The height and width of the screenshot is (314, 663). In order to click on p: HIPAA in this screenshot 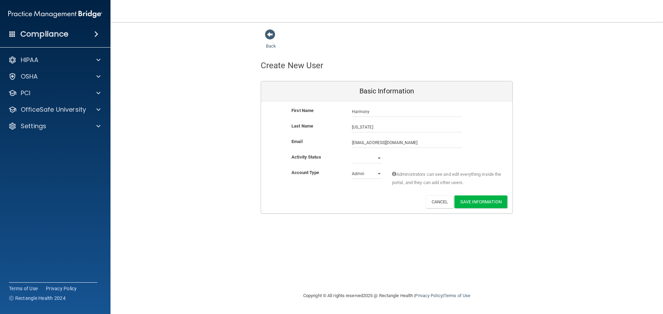, I will do `click(29, 60)`.